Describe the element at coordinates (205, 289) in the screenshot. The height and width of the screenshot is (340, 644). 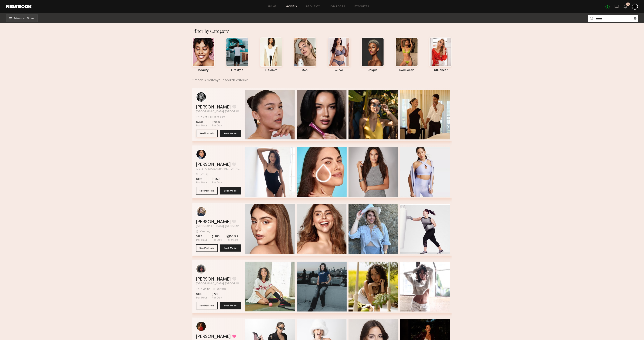
I see `div: < 24 hr` at that location.